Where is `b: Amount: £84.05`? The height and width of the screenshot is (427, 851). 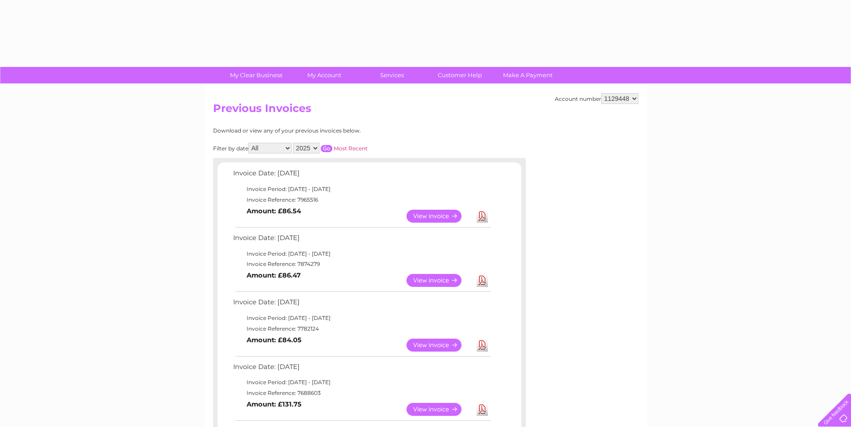
b: Amount: £84.05 is located at coordinates (274, 340).